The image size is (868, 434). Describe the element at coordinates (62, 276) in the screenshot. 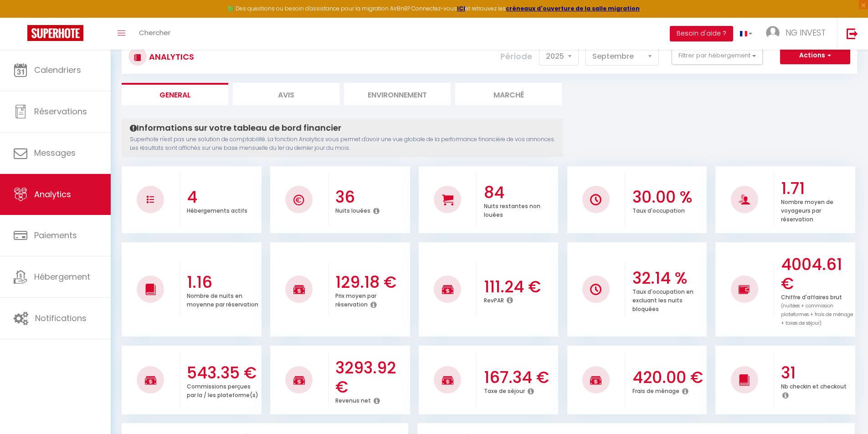

I see `span: Hébergement` at that location.